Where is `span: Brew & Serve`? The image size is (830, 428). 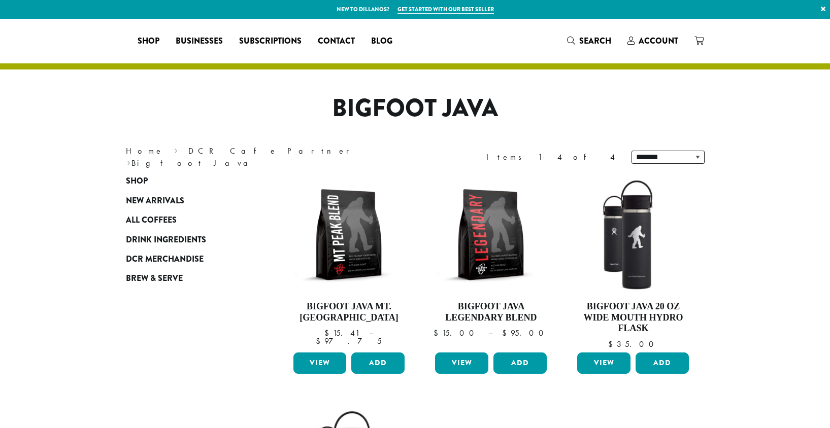
span: Brew & Serve is located at coordinates (154, 279).